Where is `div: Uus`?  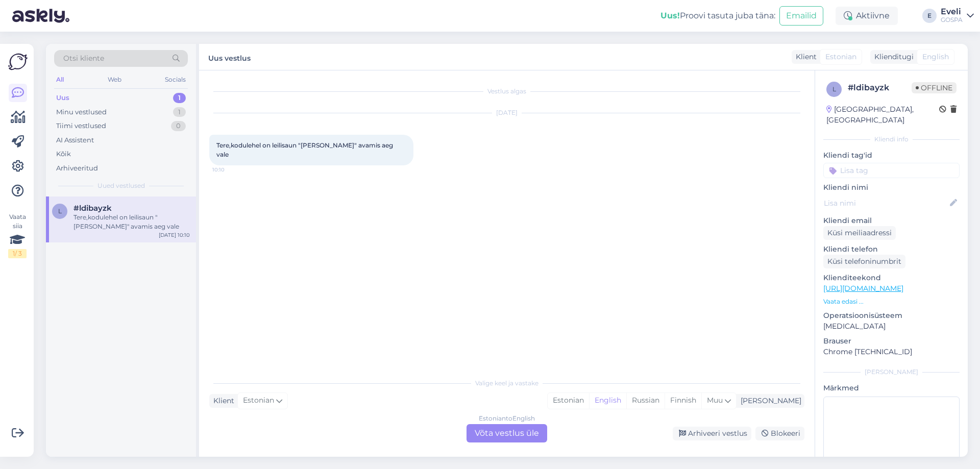 div: Uus is located at coordinates (63, 98).